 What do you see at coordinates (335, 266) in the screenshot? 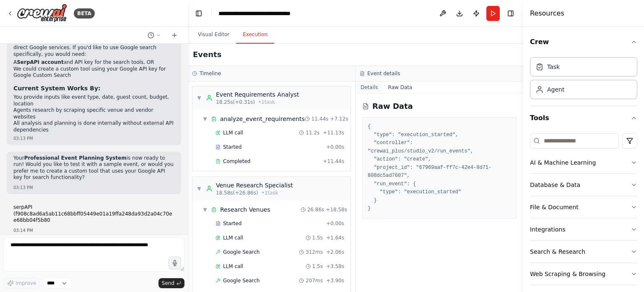
I see `span: + 3.58s` at bounding box center [335, 266].